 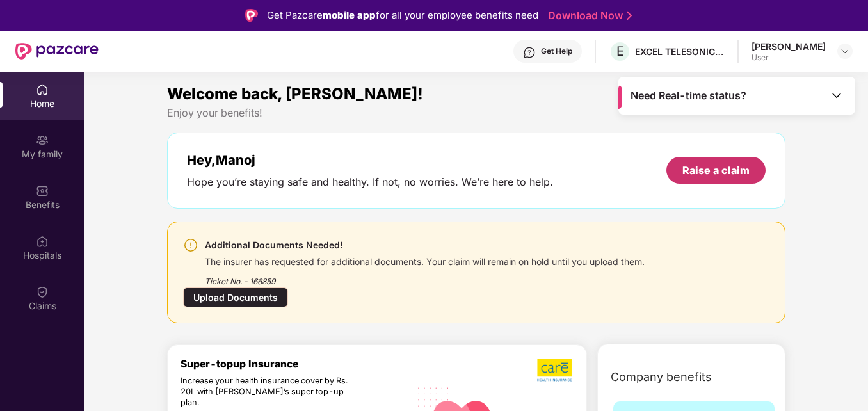 What do you see at coordinates (43, 292) in the screenshot?
I see `img: svg+xml;base64,PHN2ZyBpZD0iQ2xhaW0iIHhtbG5zPSJodHRwOi8vd3d3LnczLm9yZy8yMDAwL3N2ZyIgd2lkdGg9IjIwIi...` at bounding box center [43, 292].